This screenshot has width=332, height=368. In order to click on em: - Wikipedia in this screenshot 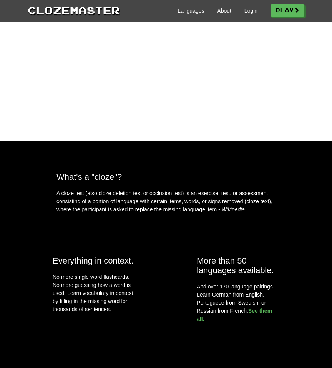, I will do `click(231, 209)`.